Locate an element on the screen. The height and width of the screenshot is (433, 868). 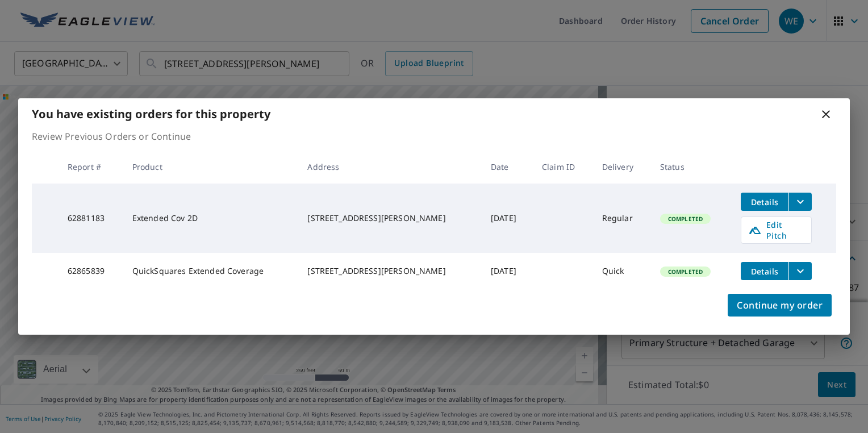
th: Date is located at coordinates (507, 167).